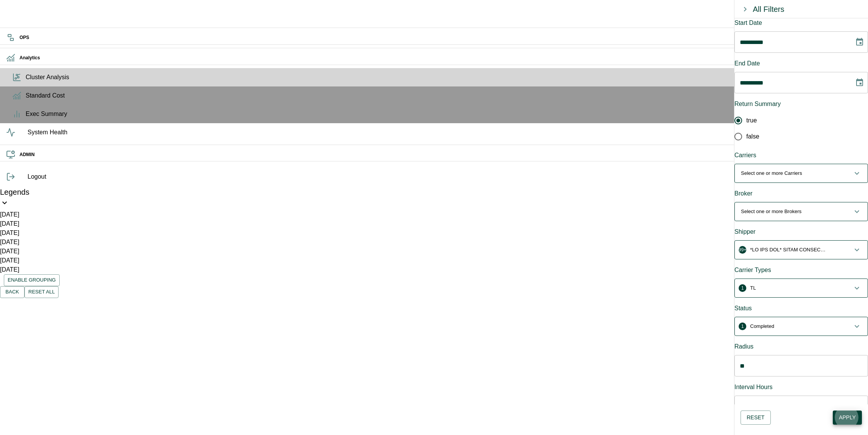  I want to click on div: Start Date, so click(801, 23).